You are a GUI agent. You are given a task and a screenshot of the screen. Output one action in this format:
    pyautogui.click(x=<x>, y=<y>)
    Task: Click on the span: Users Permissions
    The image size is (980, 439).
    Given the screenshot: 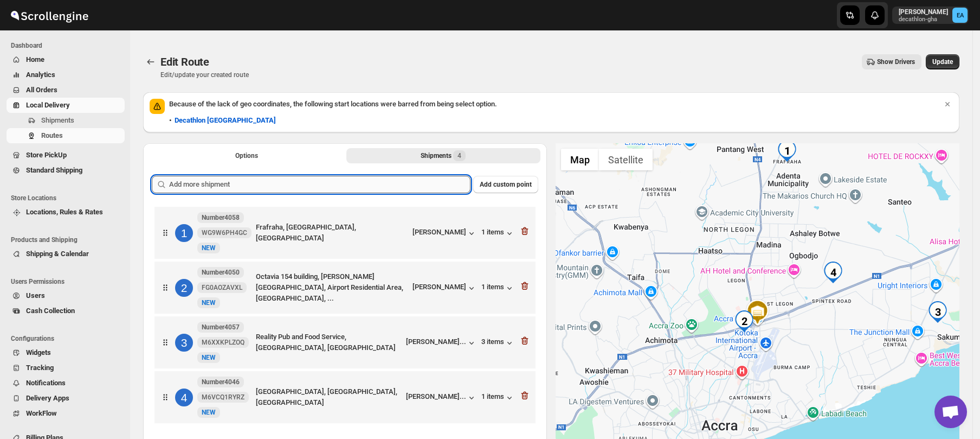 What is the action you would take?
    pyautogui.click(x=68, y=282)
    